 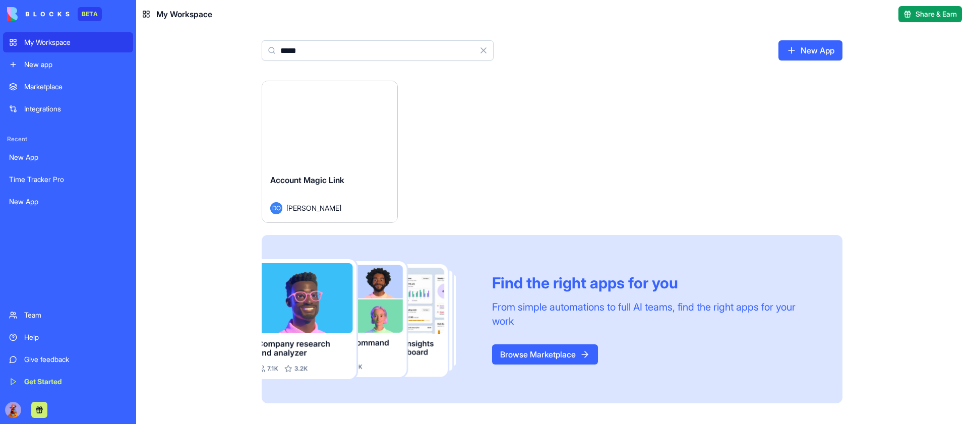 I want to click on a: My Workspace, so click(x=68, y=42).